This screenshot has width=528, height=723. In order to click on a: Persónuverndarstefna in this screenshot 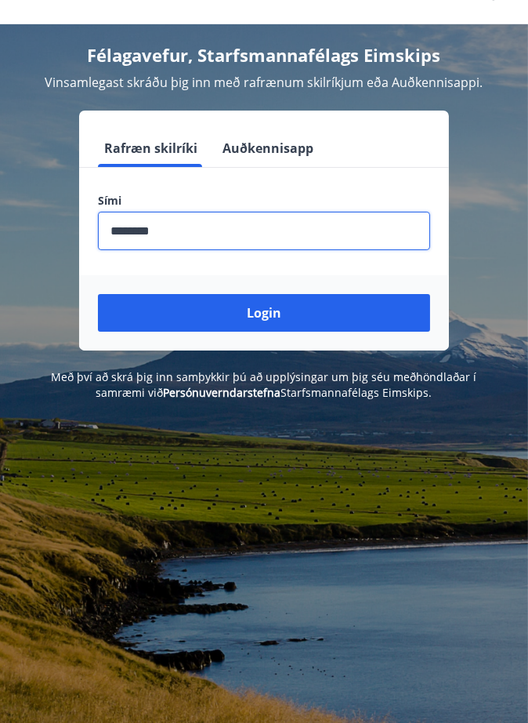, I will do `click(223, 392)`.